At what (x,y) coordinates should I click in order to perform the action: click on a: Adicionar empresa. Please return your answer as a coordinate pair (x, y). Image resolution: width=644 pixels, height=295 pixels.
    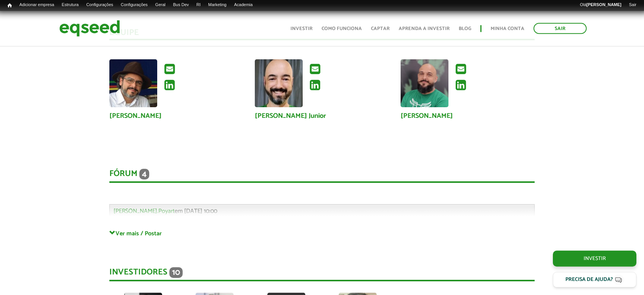
    Looking at the image, I should click on (37, 5).